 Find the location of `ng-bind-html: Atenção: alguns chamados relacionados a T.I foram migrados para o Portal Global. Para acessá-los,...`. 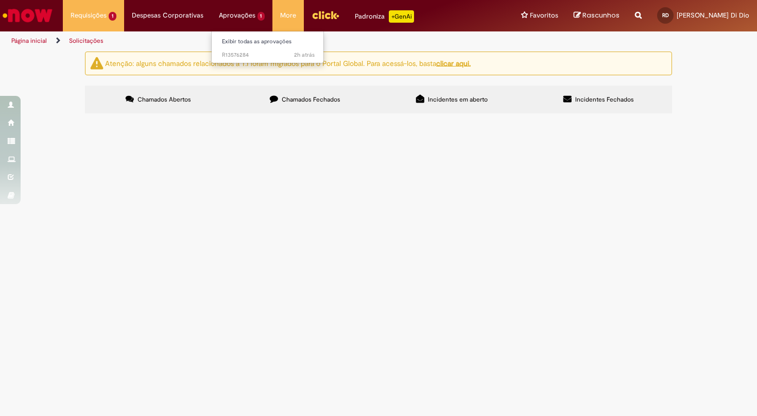

ng-bind-html: Atenção: alguns chamados relacionados a T.I foram migrados para o Portal Global. Para acessá-los,... is located at coordinates (288, 63).